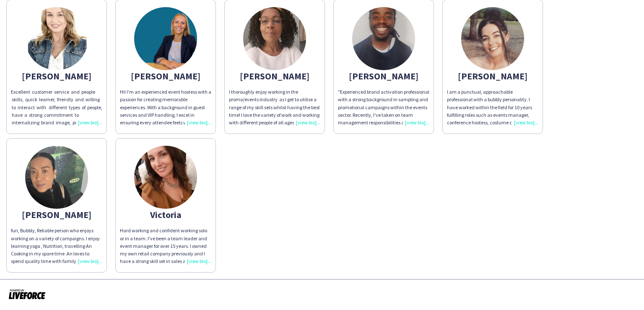 The width and height of the screenshot is (644, 310). I want to click on div: I am a punctual, approachable professional with a bubbly personality. I have worked within the fi..., so click(492, 107).